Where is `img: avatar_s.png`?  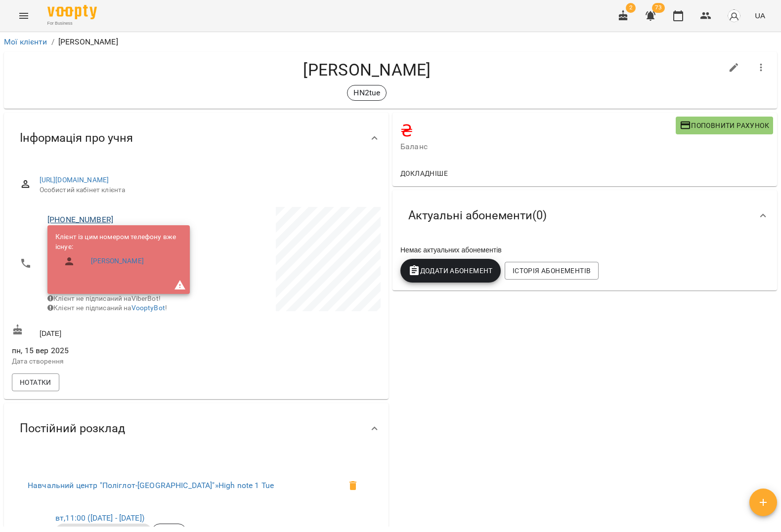 img: avatar_s.png is located at coordinates (734, 16).